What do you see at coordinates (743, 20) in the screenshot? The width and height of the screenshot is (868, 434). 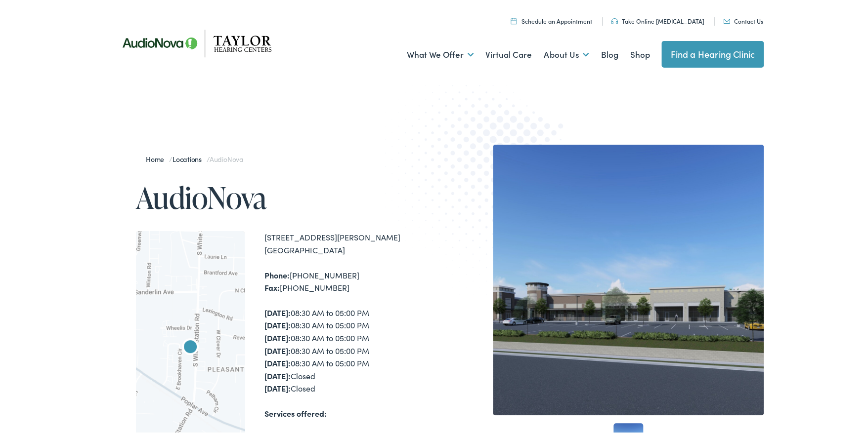 I see `a: Contact Us` at bounding box center [743, 20].